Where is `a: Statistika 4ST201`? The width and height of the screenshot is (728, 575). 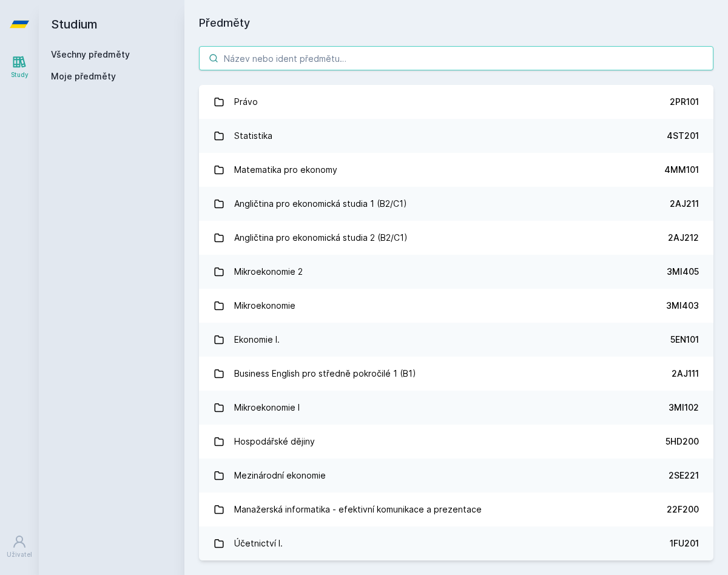 a: Statistika 4ST201 is located at coordinates (457, 136).